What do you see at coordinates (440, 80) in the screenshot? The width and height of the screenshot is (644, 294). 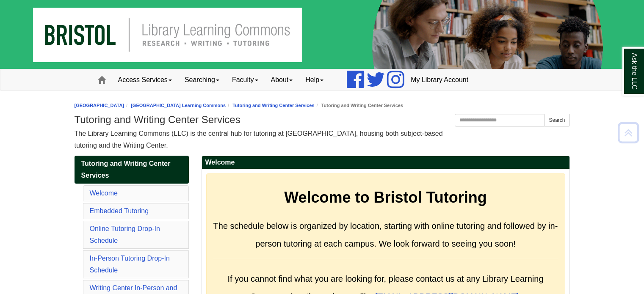 I see `a: My Library Account` at bounding box center [440, 80].